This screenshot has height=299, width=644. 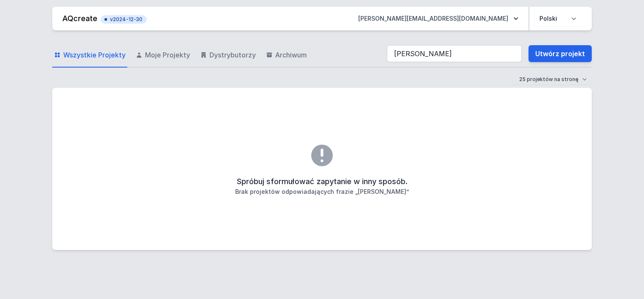 I want to click on a: Archiwum, so click(x=286, y=55).